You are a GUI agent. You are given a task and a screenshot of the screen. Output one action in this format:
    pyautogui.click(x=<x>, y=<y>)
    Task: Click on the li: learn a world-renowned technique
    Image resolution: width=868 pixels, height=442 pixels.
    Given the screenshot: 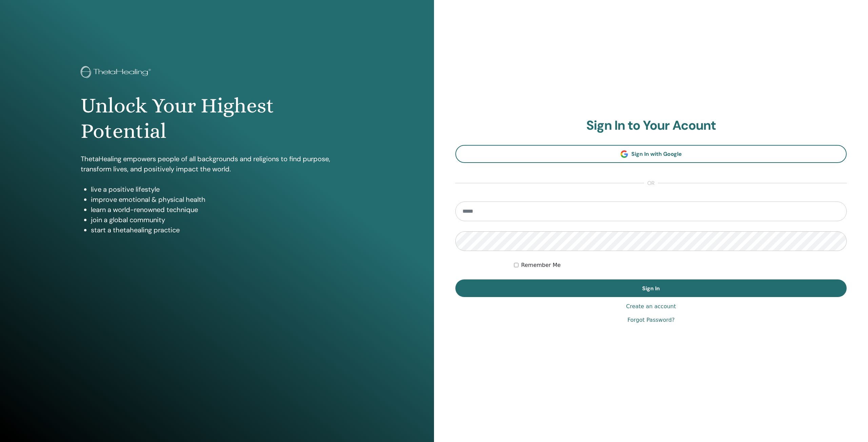 What is the action you would take?
    pyautogui.click(x=222, y=210)
    